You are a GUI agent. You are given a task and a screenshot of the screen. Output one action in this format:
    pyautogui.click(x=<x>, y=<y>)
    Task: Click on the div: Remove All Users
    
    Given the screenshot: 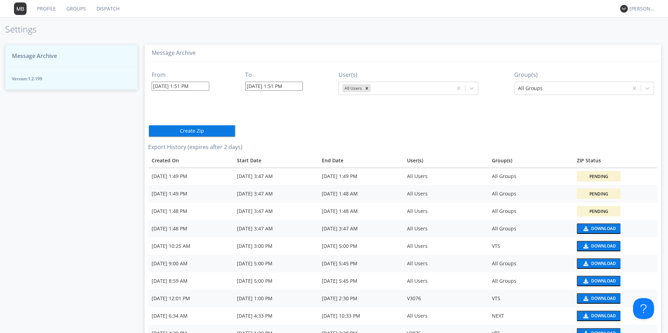 What is the action you would take?
    pyautogui.click(x=367, y=88)
    